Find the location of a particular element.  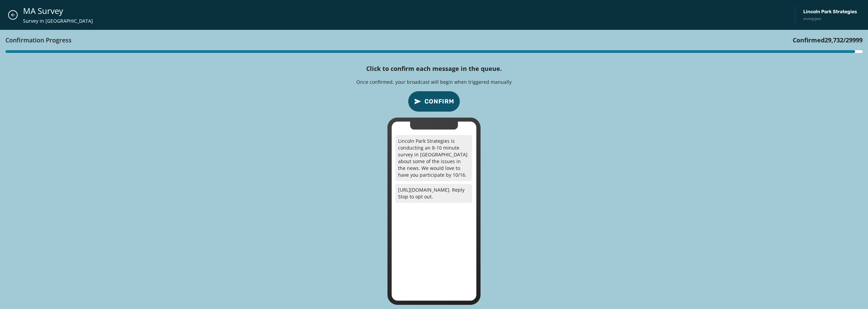

span: Confirm is located at coordinates (439, 101).